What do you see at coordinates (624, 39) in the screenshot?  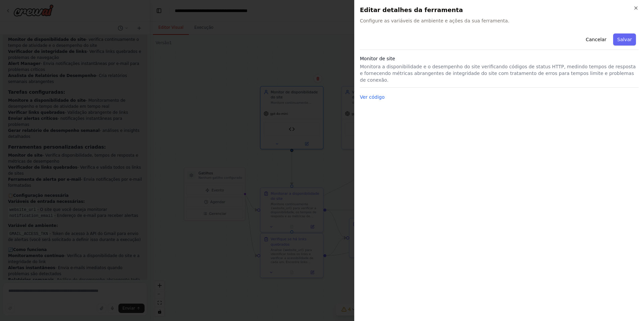 I see `button: Salvar` at bounding box center [624, 39].